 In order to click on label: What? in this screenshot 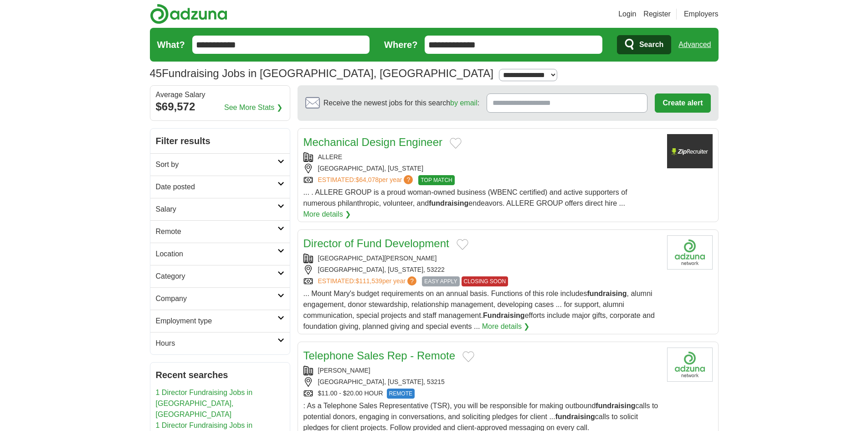, I will do `click(171, 44)`.